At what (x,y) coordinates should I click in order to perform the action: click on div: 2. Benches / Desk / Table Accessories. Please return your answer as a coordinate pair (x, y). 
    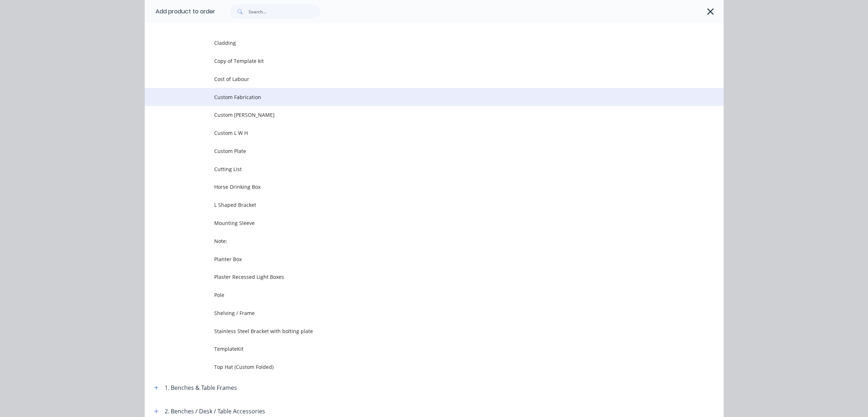
    Looking at the image, I should click on (215, 412).